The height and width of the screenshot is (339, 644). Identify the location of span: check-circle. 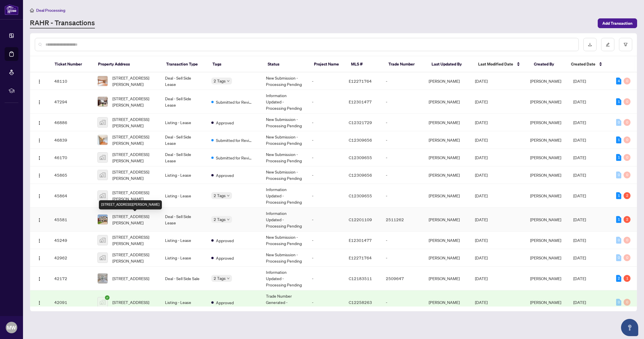
(107, 297).